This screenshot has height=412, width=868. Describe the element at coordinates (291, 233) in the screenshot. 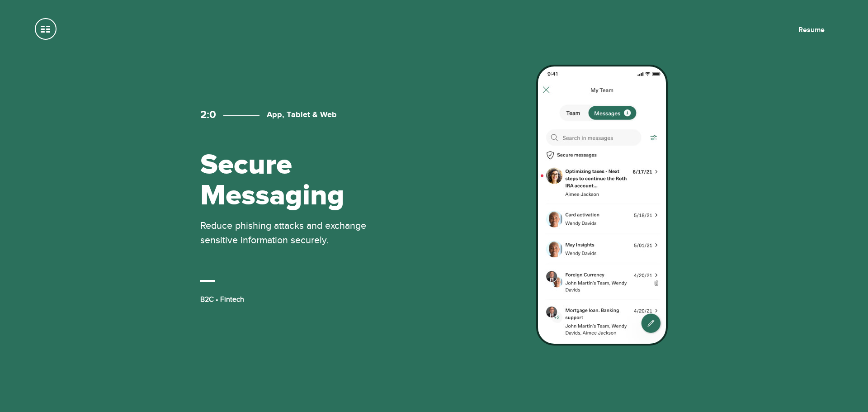

I see `p: Reduce phishing attacks and exchange sensitive information securely.` at that location.